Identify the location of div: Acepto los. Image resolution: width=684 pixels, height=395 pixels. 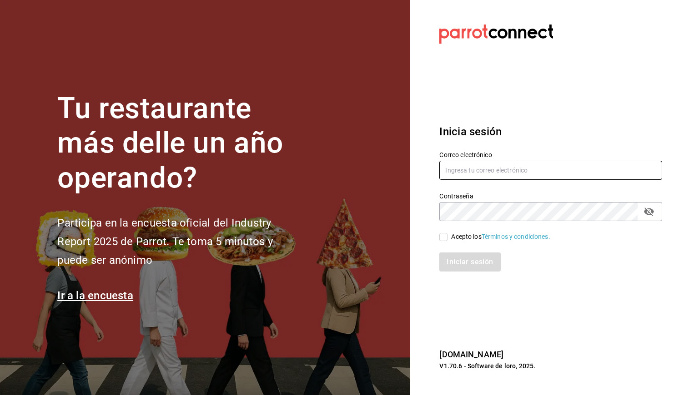
(500, 237).